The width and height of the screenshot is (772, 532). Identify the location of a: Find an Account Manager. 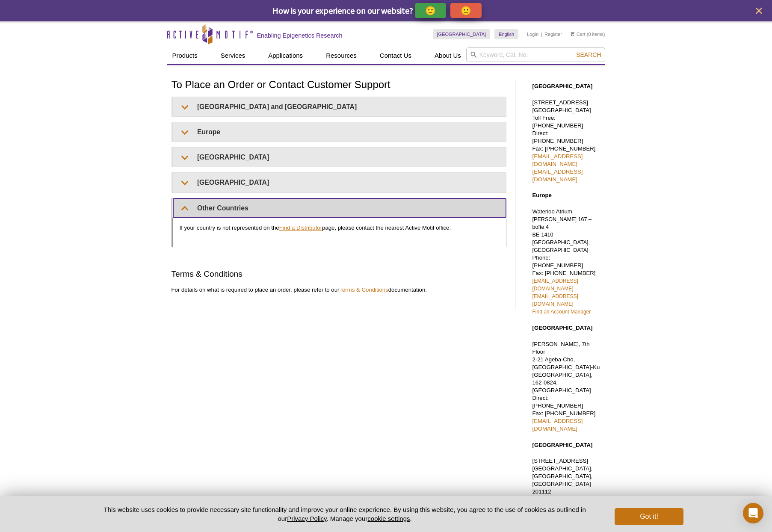
(562, 312).